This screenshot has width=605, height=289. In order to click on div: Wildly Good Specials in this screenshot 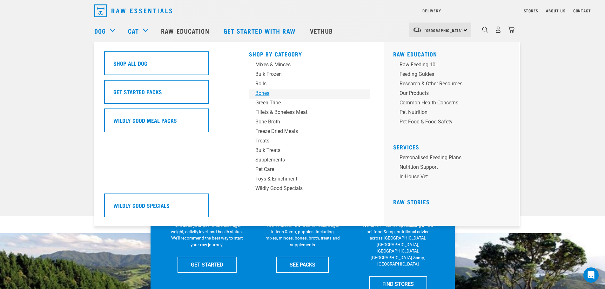, I will do `click(305, 189)`.